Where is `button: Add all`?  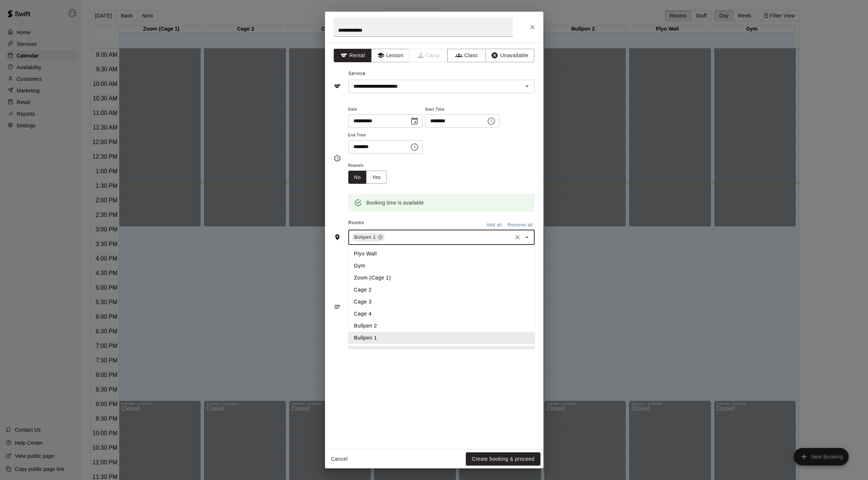 button: Add all is located at coordinates (494, 225).